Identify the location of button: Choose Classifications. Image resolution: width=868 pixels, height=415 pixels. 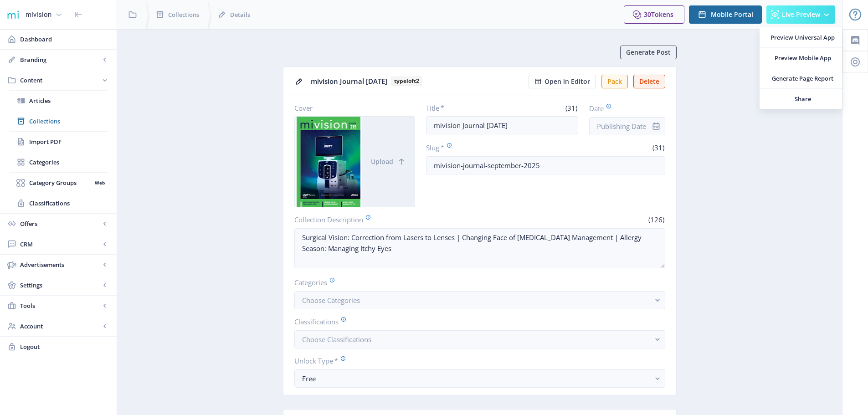
(480, 339).